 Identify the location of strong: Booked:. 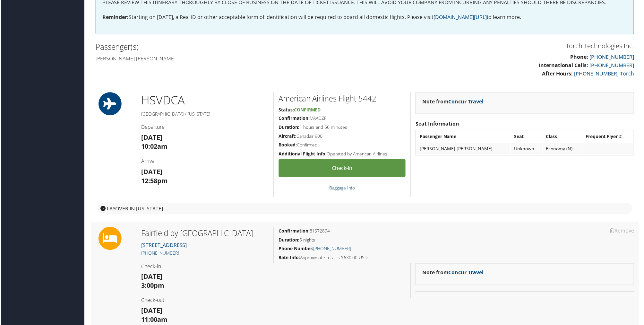
(287, 145).